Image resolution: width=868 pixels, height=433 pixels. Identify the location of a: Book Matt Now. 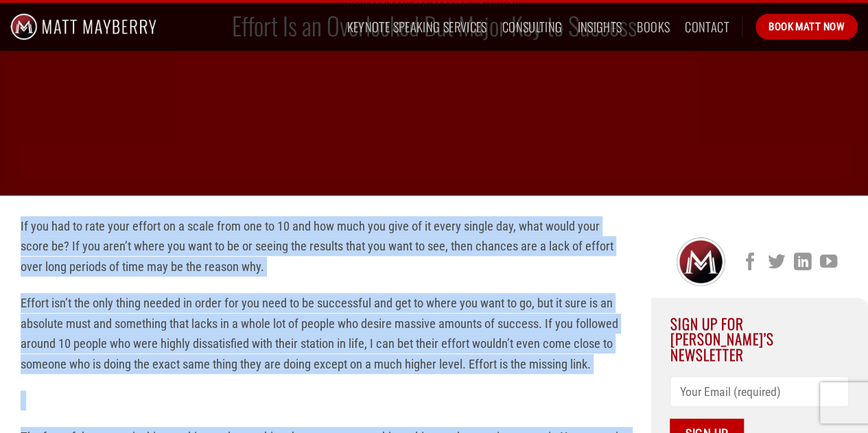
(807, 27).